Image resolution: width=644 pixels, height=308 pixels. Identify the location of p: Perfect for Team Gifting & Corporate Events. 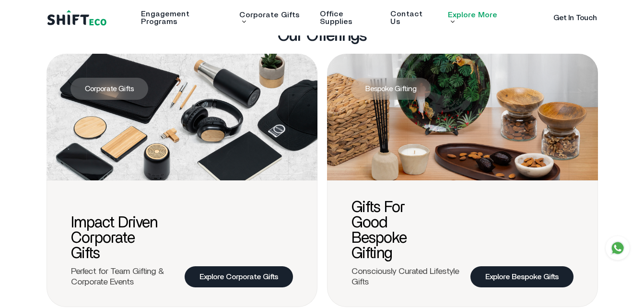
(127, 277).